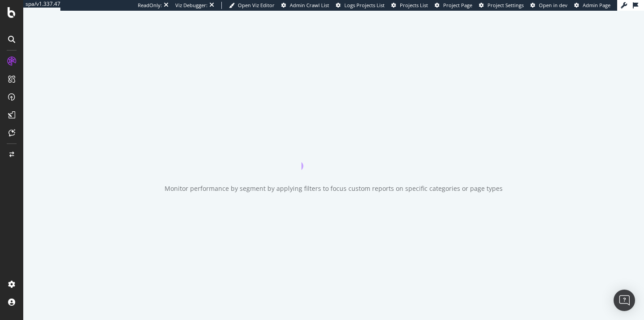  Describe the element at coordinates (454, 6) in the screenshot. I see `a: Project Page` at that location.